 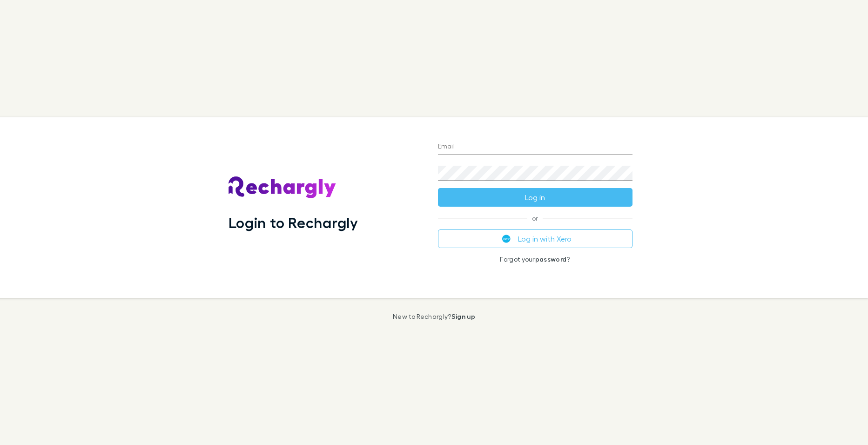 I want to click on p: New to Rechargly?, so click(x=434, y=317).